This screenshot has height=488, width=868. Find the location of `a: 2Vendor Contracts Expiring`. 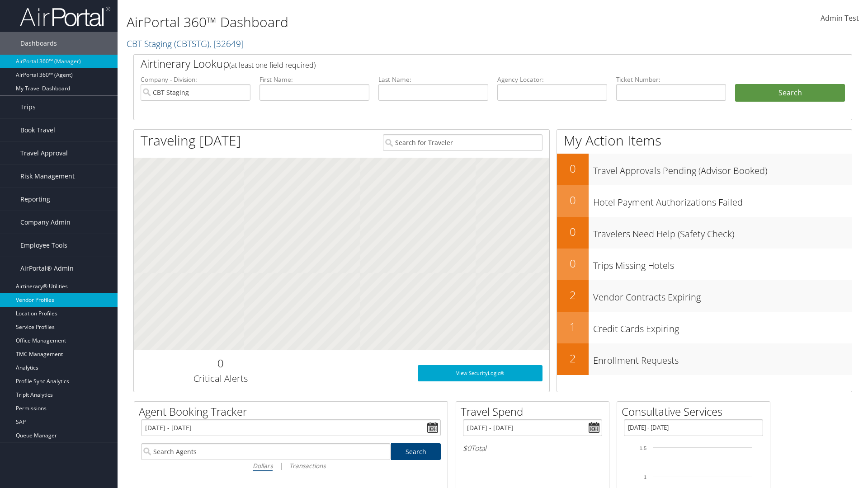

a: 2Vendor Contracts Expiring is located at coordinates (704, 296).